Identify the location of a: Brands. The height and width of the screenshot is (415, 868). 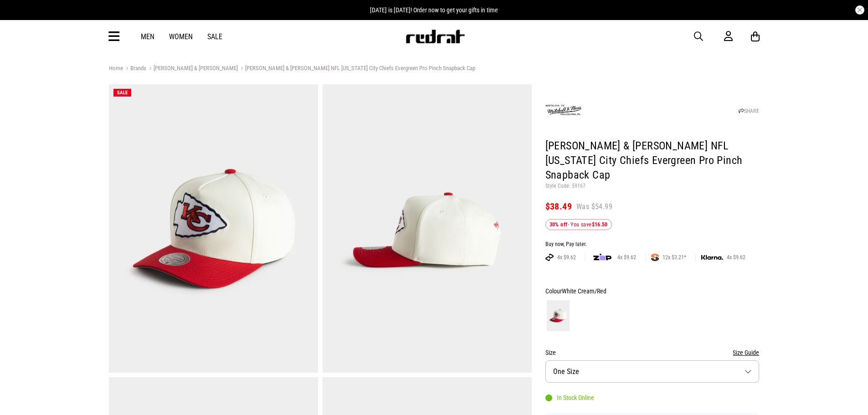
(134, 69).